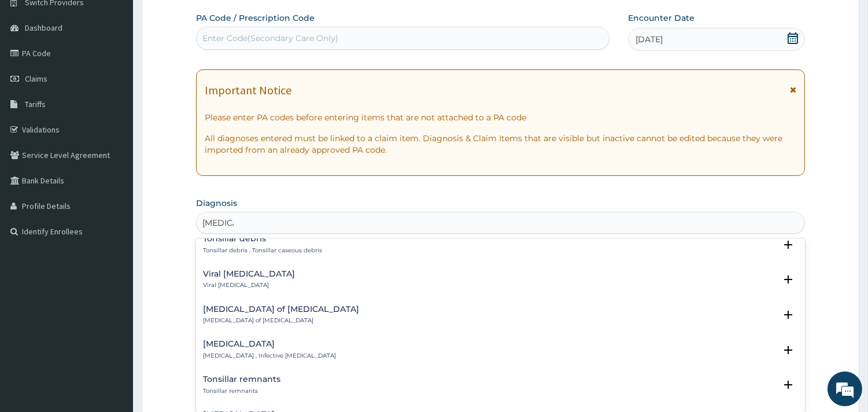  What do you see at coordinates (242, 379) in the screenshot?
I see `h4: Tonsillar remnants` at bounding box center [242, 379].